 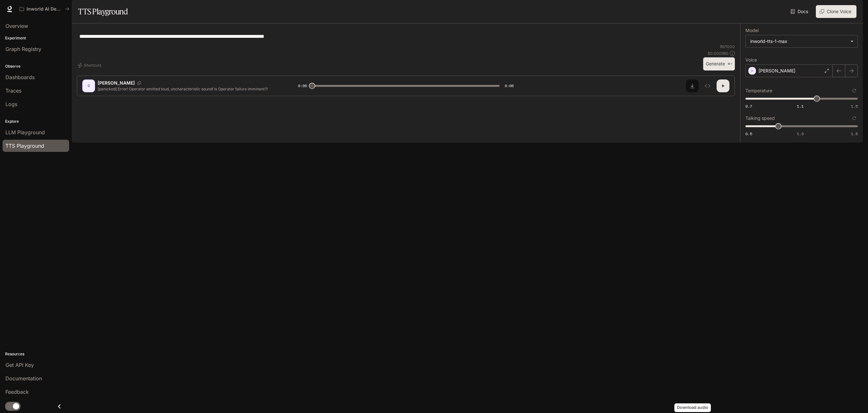 What do you see at coordinates (800, 11) in the screenshot?
I see `a: Docs` at bounding box center [800, 11].